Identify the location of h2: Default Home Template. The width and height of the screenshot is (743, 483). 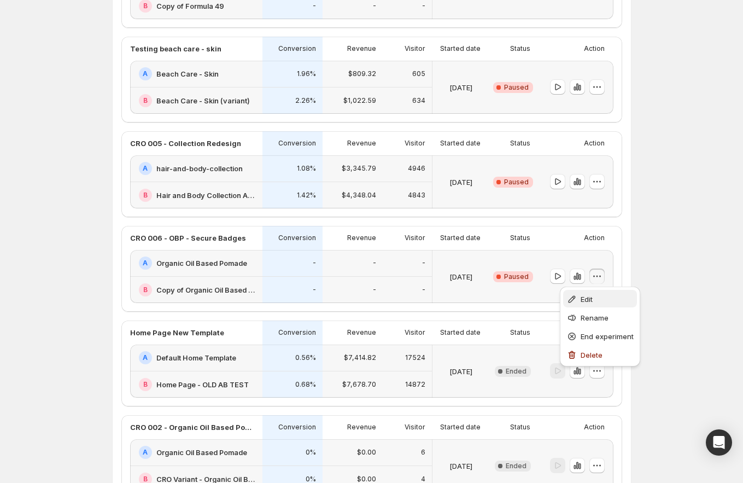
(196, 358).